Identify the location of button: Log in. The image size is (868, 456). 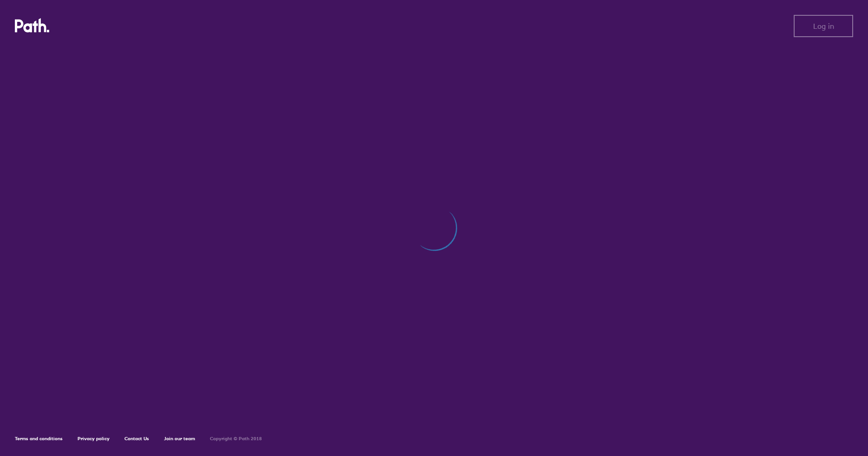
(823, 26).